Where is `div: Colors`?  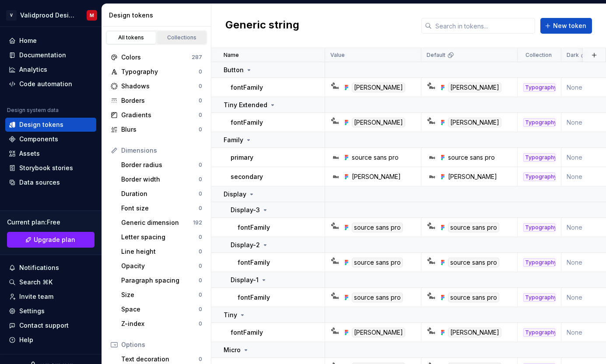 div: Colors is located at coordinates (156, 57).